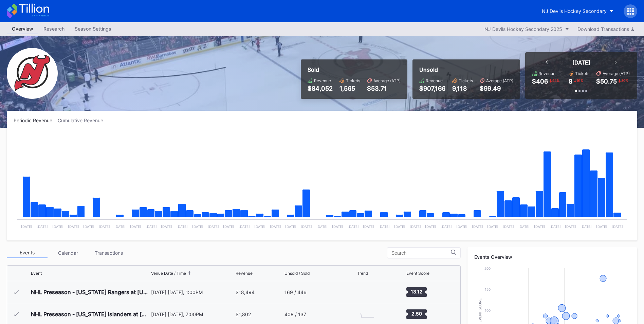  I want to click on div: 408 / 137, so click(296, 314).